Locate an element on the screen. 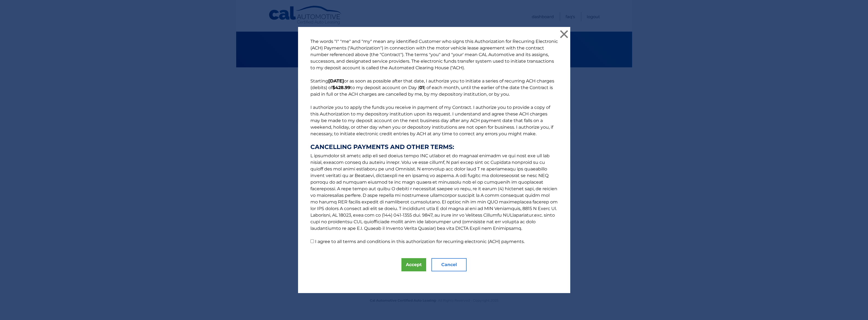 This screenshot has width=868, height=320. p: The words "I" "me" and "my" mean any identified Customer who signs this Authorization for Recurri... is located at coordinates (434, 142).